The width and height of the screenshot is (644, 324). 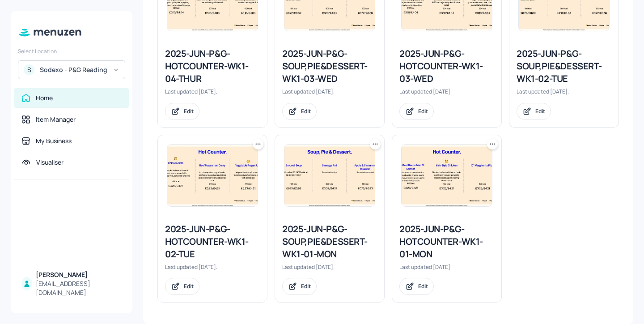 What do you see at coordinates (73, 70) in the screenshot?
I see `div: Sodexo - P&G Reading` at bounding box center [73, 70].